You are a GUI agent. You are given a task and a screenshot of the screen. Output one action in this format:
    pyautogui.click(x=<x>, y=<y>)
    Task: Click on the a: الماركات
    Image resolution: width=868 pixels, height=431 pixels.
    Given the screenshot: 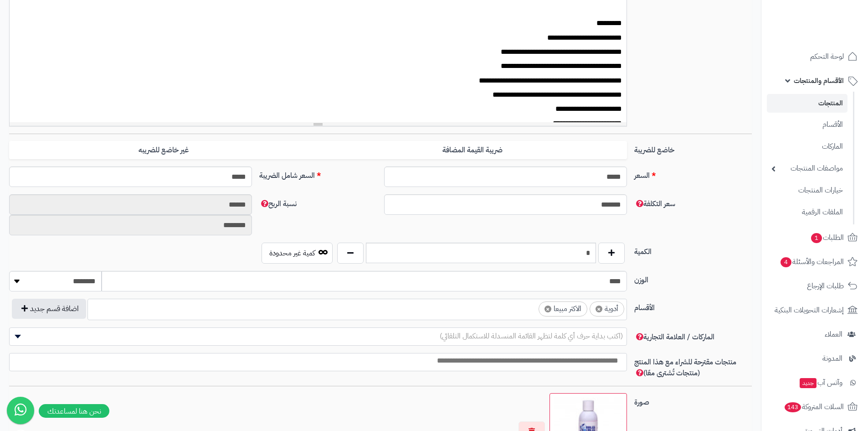 What is the action you would take?
    pyautogui.click(x=807, y=146)
    